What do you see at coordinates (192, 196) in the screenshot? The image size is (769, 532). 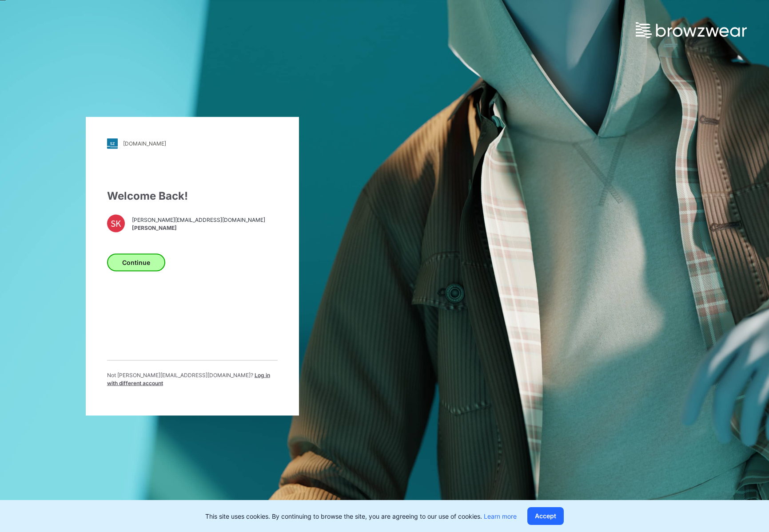 I see `div: Welcome Back!` at bounding box center [192, 196].